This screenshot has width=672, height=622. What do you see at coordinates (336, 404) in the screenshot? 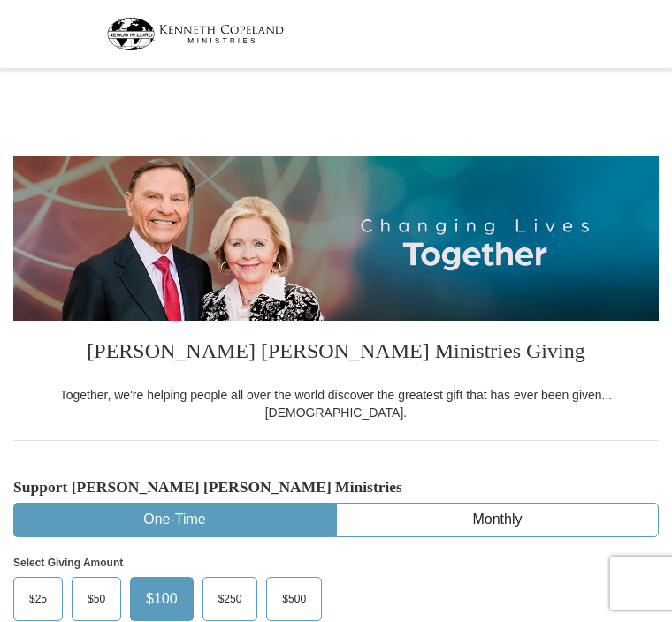
I see `div: Together, we're helping people all over the world discover the greatest gift that has ever been g...` at bounding box center [336, 404].